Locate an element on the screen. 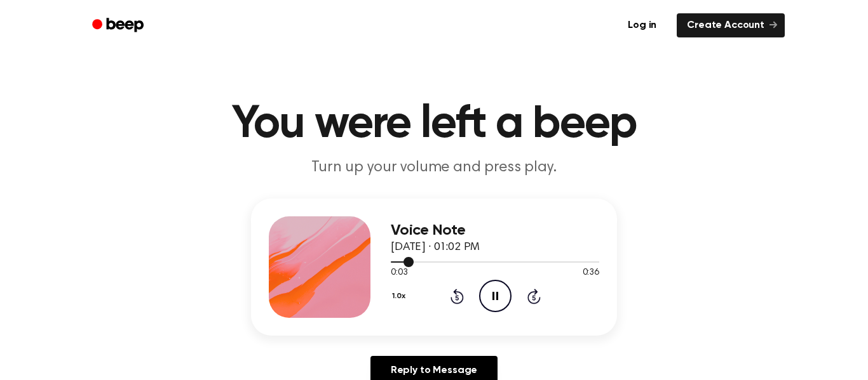 Image resolution: width=868 pixels, height=380 pixels. a: Create Account is located at coordinates (731, 25).